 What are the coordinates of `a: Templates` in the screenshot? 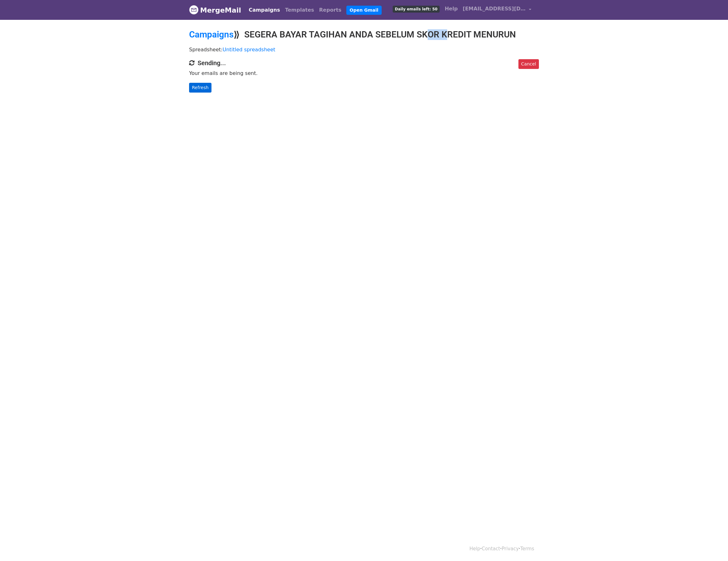 It's located at (299, 10).